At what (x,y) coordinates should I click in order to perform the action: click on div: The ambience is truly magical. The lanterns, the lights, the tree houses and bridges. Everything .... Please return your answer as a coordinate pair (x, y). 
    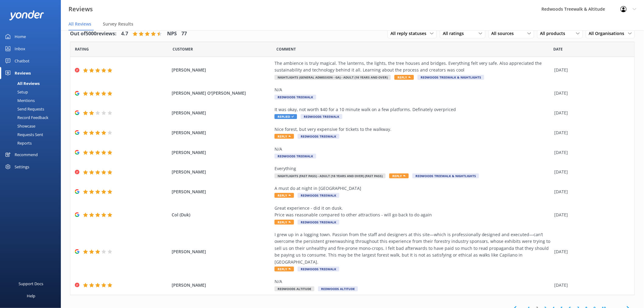
    Looking at the image, I should click on (413, 67).